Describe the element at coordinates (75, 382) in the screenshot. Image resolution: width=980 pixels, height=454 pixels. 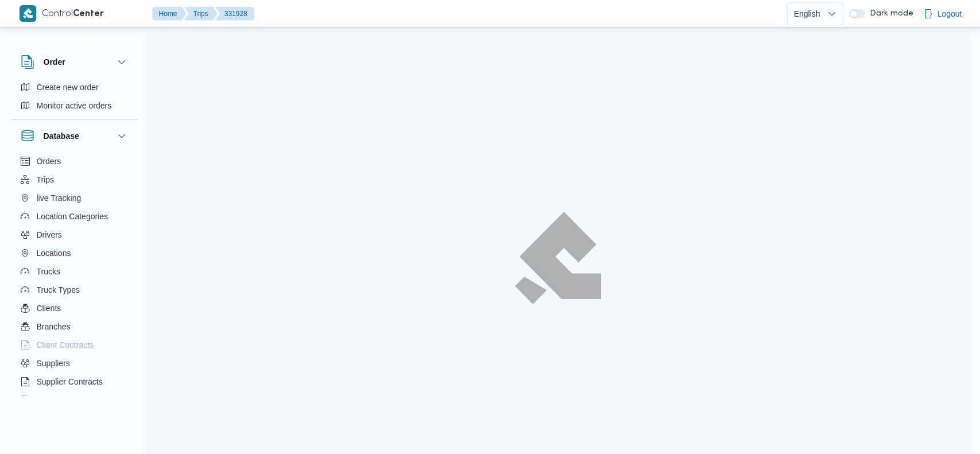
I see `button: Supplier Contracts` at that location.